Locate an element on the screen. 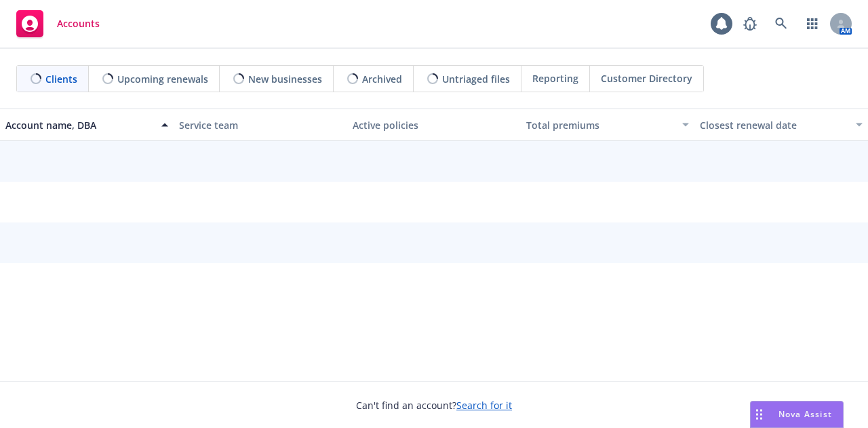 Image resolution: width=868 pixels, height=428 pixels. div: Account name, DBA is located at coordinates (79, 125).